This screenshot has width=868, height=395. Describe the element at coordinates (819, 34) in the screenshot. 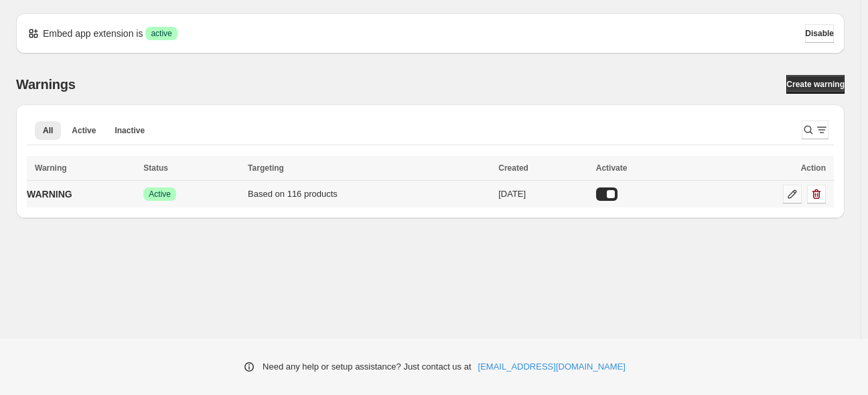

I see `span: Disable` at that location.